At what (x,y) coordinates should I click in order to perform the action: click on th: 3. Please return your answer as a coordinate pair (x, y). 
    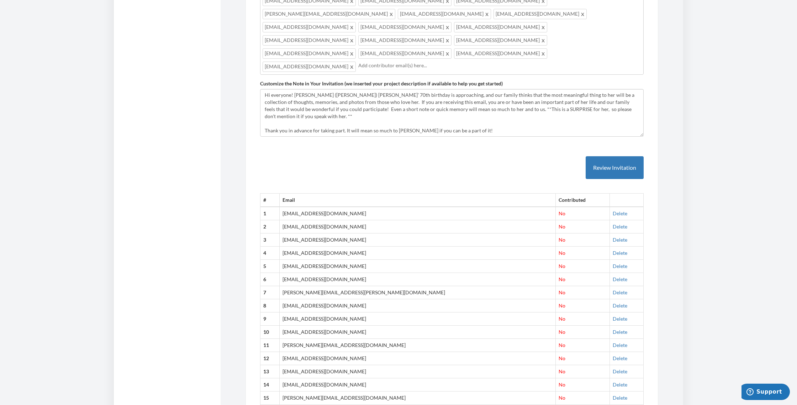
    Looking at the image, I should click on (270, 240).